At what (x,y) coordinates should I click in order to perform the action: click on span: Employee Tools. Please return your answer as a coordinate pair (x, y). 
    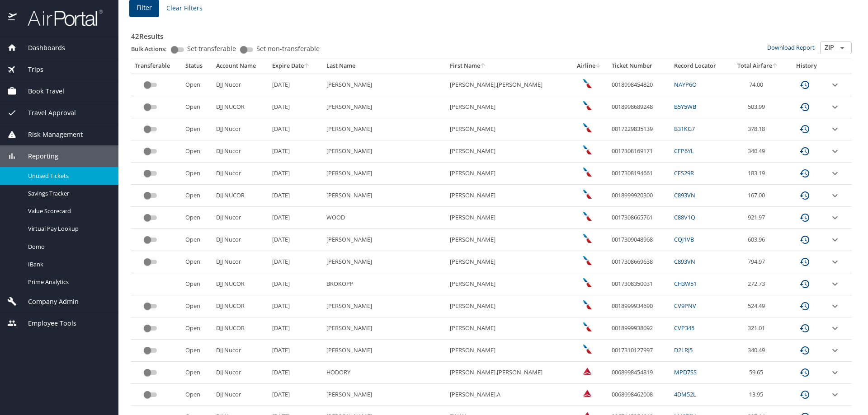
    Looking at the image, I should click on (47, 323).